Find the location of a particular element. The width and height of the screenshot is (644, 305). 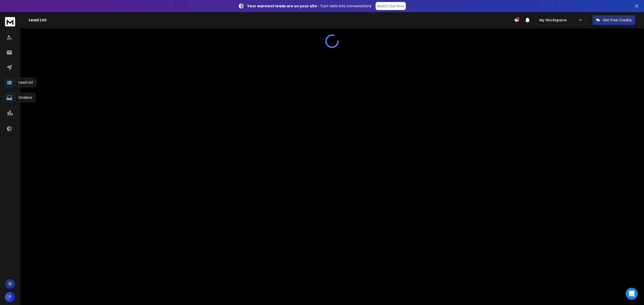

p: – Turn visits into conversations is located at coordinates (310, 6).